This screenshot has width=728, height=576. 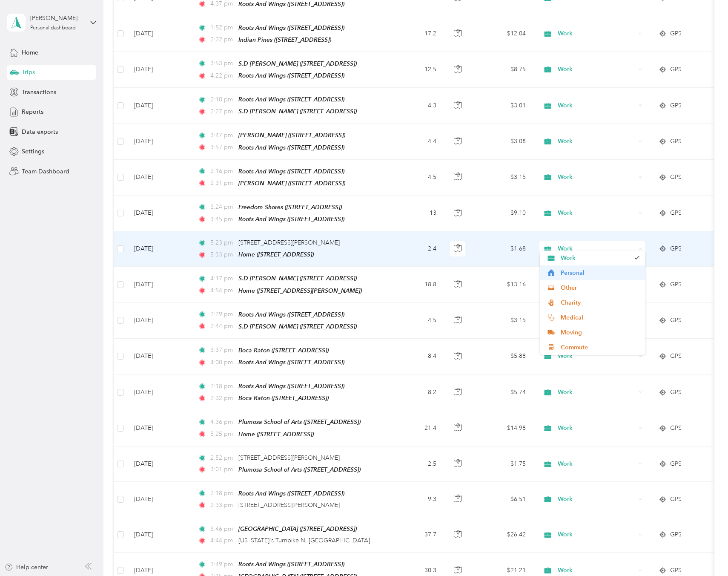 I want to click on td: $1.68, so click(x=503, y=248).